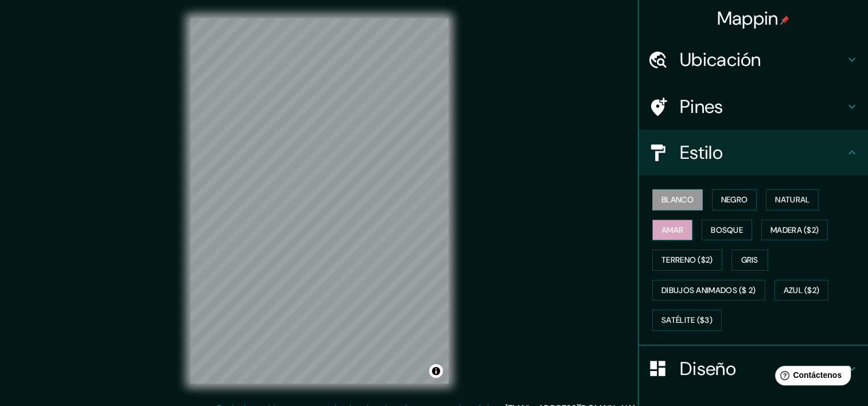 The width and height of the screenshot is (868, 406). I want to click on button: Amar, so click(673, 230).